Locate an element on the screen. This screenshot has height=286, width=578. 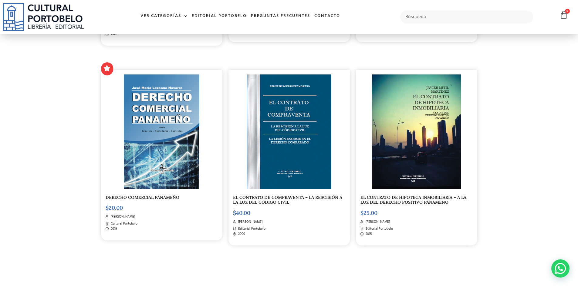
a: EL CONTRATO DE HIPOTECA INMOBILIARIA – A LA LUZ DEL DERECHO POSITIVO PANAMEÑO is located at coordinates (413, 200).